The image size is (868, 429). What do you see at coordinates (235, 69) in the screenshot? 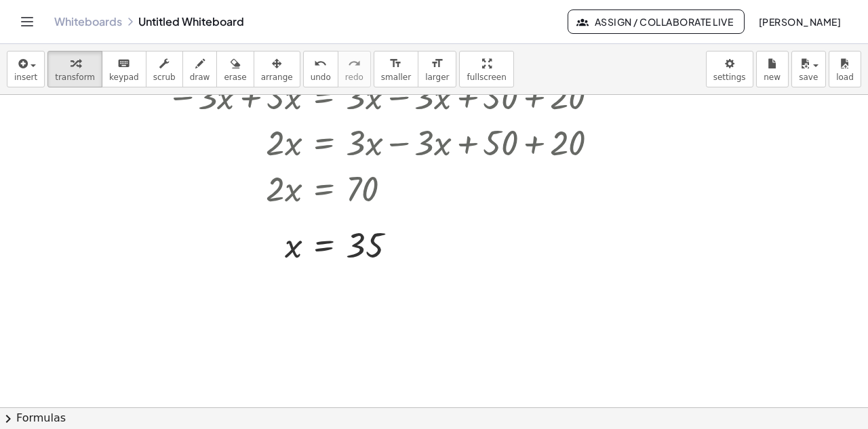
I see `button: erase` at bounding box center [235, 69].